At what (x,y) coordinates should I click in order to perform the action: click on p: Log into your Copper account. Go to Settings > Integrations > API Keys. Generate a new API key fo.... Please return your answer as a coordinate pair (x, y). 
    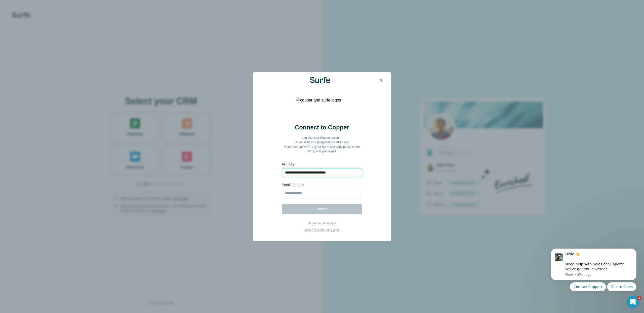
    Looking at the image, I should click on (322, 144).